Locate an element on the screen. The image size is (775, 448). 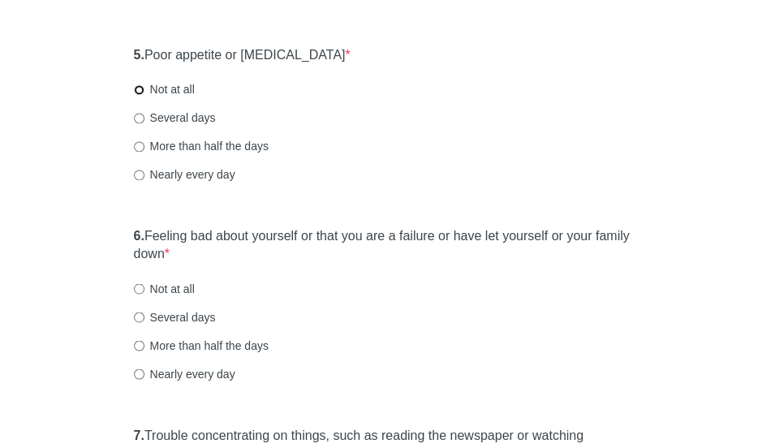
strong: 5. is located at coordinates (139, 54).